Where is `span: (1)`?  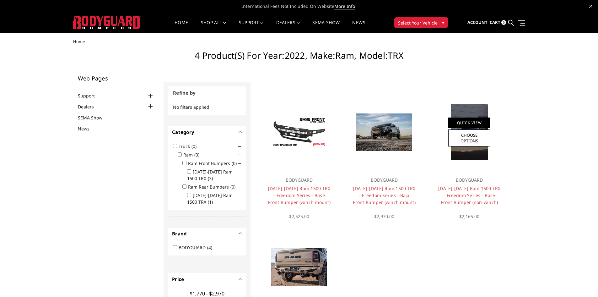
span: (1) is located at coordinates (210, 202).